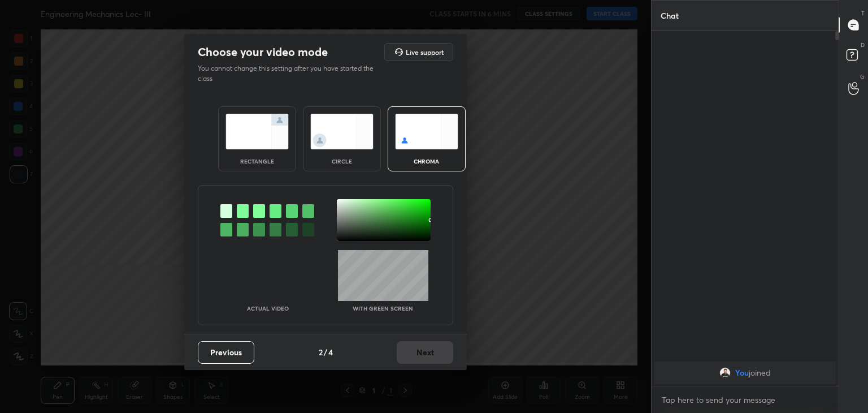 The height and width of the screenshot is (413, 868). Describe the element at coordinates (268, 308) in the screenshot. I see `p: Actual Video` at that location.